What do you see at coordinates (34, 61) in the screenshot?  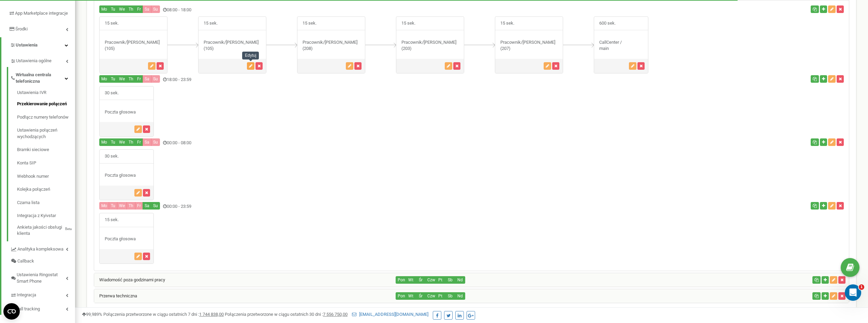 I see `span: Ustawienia ogólne` at bounding box center [34, 61].